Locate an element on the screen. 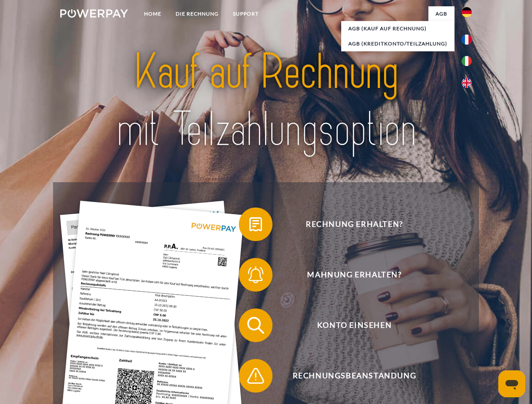 This screenshot has height=404, width=532. span: Mahnung erhalten? is located at coordinates (354, 275).